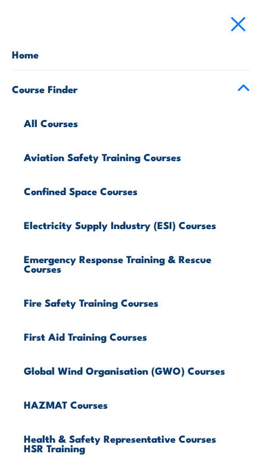 The image size is (262, 457). Describe the element at coordinates (137, 335) in the screenshot. I see `a: First Aid Training Courses` at that location.